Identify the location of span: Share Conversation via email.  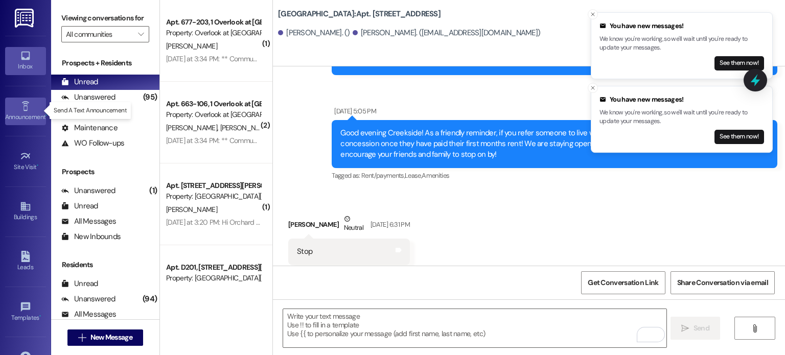
(722, 283).